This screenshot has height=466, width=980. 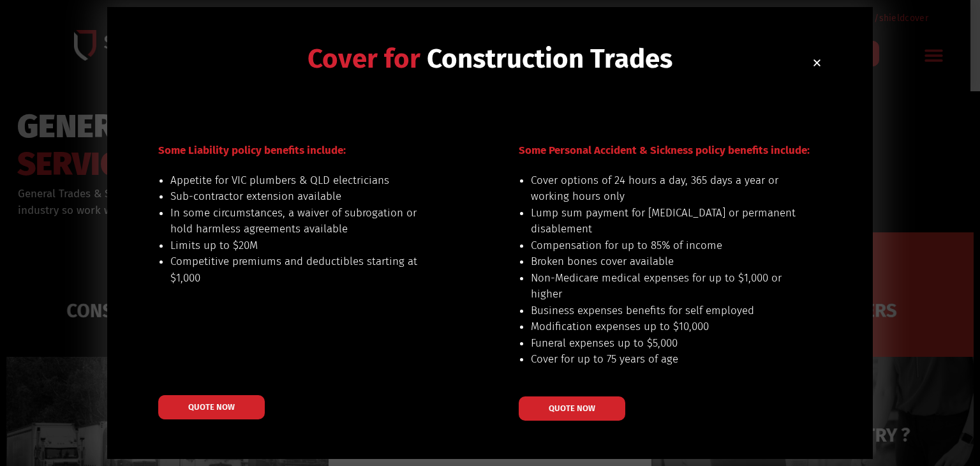 What do you see at coordinates (303, 220) in the screenshot?
I see `li: In some circumstances, a waiver of subrogation or hold harmless agreements available` at bounding box center [303, 220].